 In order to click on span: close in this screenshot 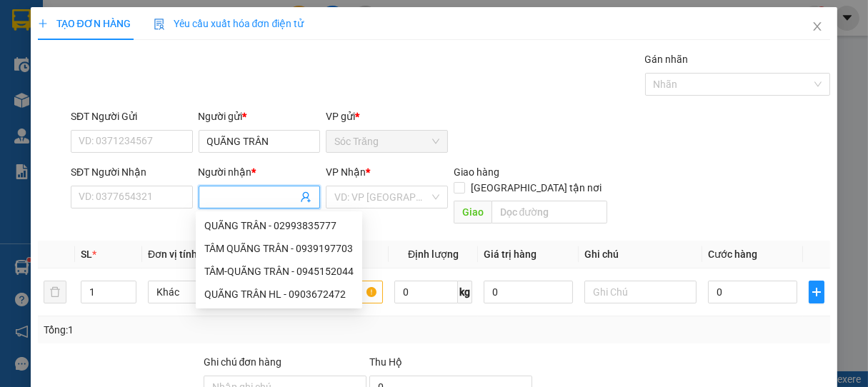, I will do `click(817, 26)`.